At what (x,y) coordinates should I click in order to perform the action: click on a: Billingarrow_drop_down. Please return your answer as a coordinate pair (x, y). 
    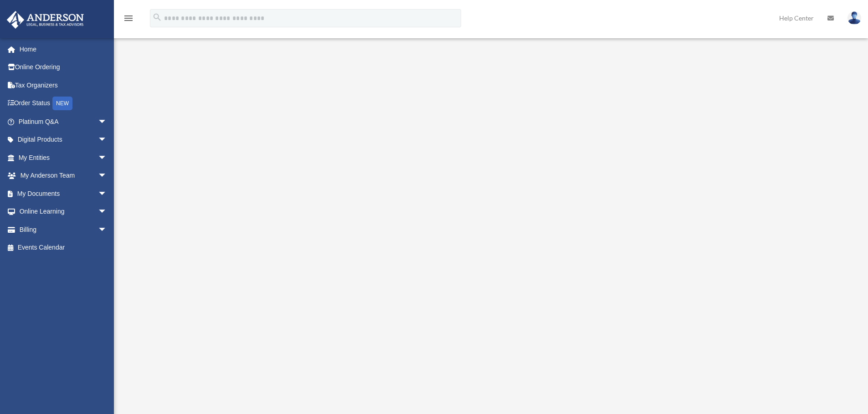
    Looking at the image, I should click on (63, 229).